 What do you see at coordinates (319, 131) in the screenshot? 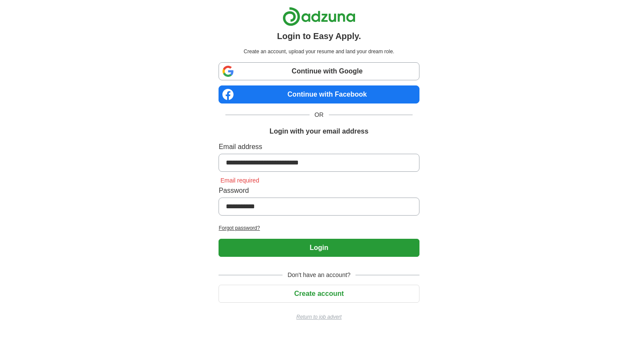
I see `h1: Login with your email address` at bounding box center [319, 131].